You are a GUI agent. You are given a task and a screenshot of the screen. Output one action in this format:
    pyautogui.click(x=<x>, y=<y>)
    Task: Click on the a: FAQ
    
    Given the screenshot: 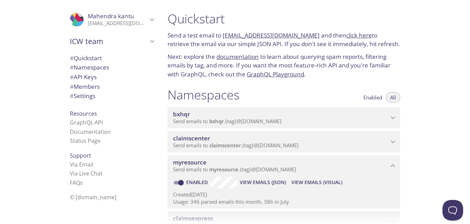 What is the action you would take?
    pyautogui.click(x=76, y=183)
    